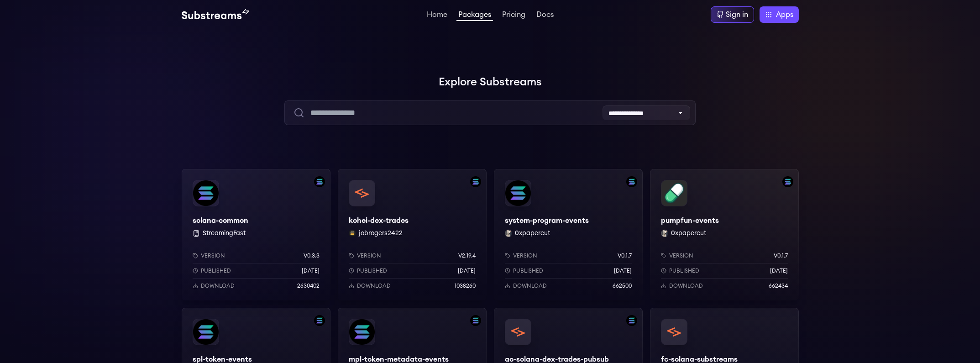  What do you see at coordinates (732, 15) in the screenshot?
I see `a: Sign in` at bounding box center [732, 15].